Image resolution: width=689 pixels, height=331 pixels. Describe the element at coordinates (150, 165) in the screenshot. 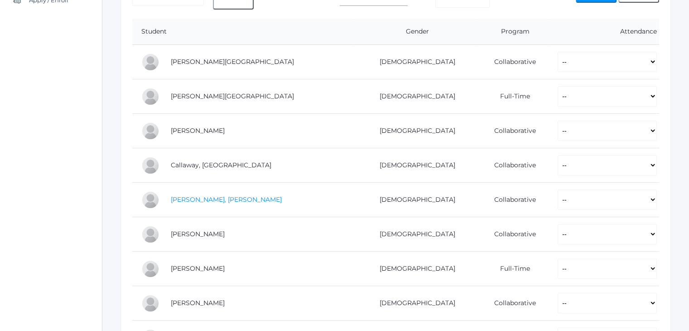

I see `div: Kiel Callaway` at that location.